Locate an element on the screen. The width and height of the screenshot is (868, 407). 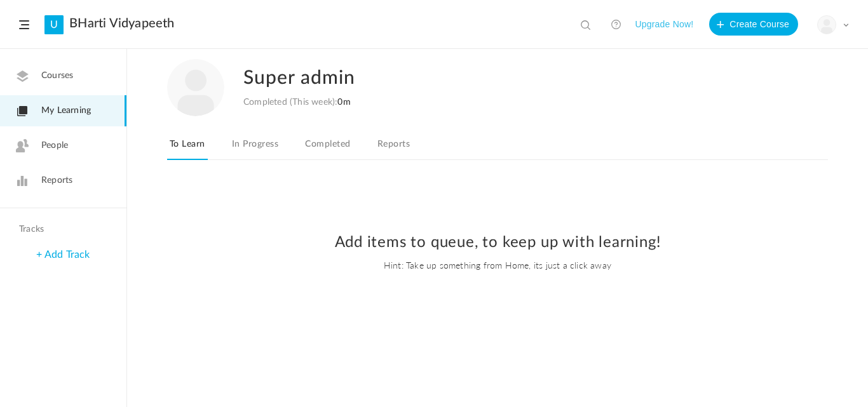
h2: Super admin is located at coordinates (508, 78).